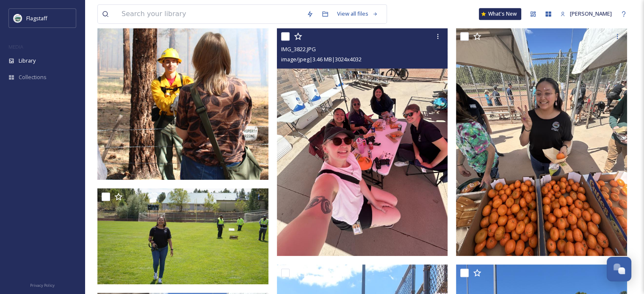  What do you see at coordinates (362, 141) in the screenshot?
I see `img: IMG_3822.JPG` at bounding box center [362, 141].